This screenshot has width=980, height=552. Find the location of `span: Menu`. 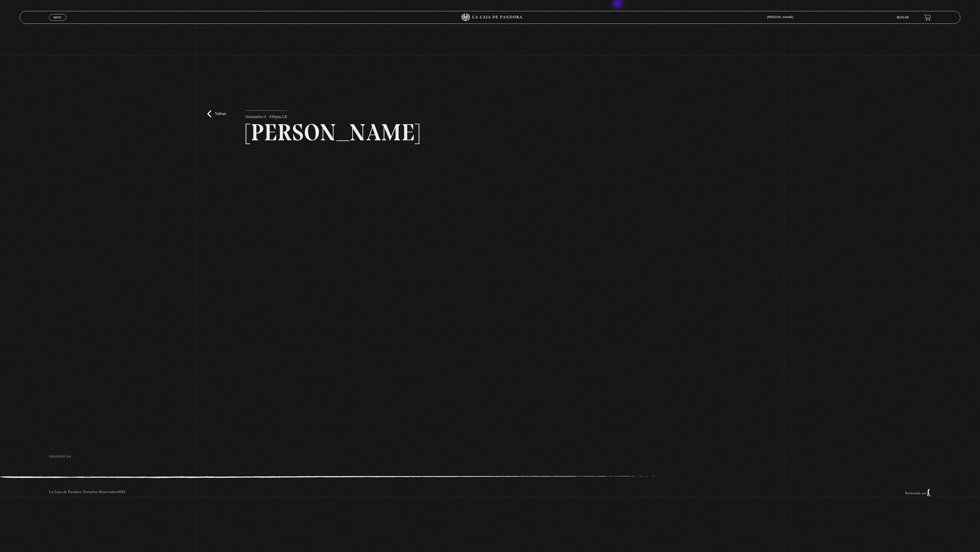

span: Menu is located at coordinates (57, 17).